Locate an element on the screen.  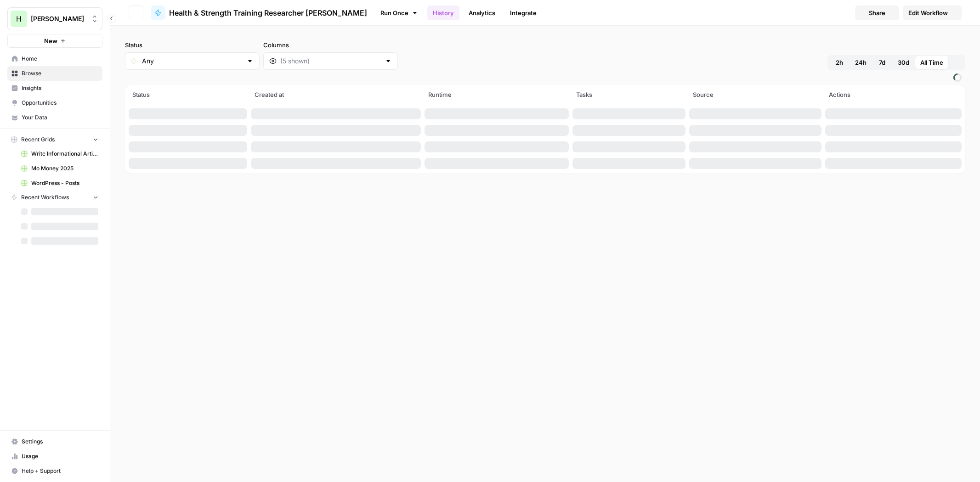
span: H is located at coordinates (19, 19).